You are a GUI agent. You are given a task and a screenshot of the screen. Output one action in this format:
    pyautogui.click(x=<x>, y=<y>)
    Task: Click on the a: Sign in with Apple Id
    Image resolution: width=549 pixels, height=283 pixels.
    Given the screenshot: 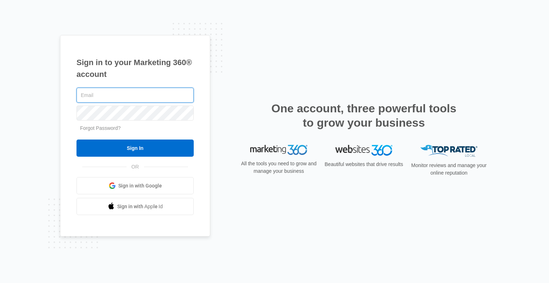 What is the action you would take?
    pyautogui.click(x=135, y=206)
    